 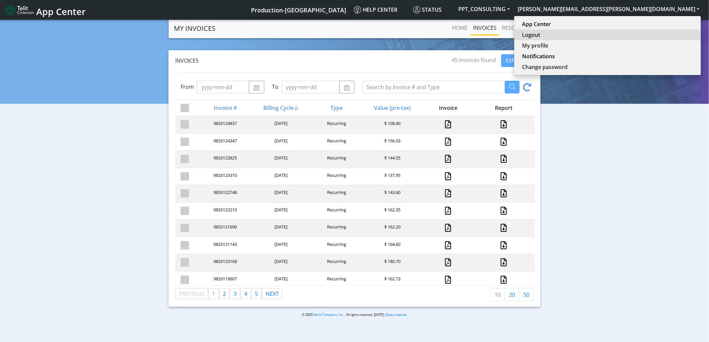 I want to click on button: Logout, so click(x=607, y=35).